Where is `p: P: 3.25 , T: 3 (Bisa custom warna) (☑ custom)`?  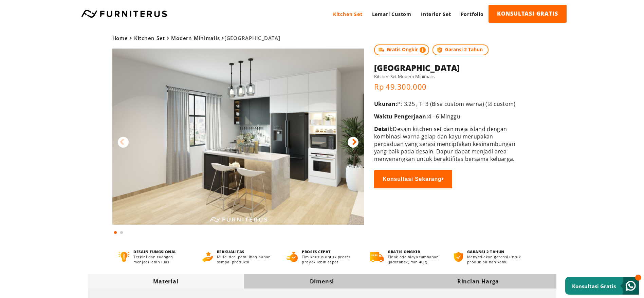 p: P: 3.25 , T: 3 (Bisa custom warna) (☑ custom) is located at coordinates (447, 104).